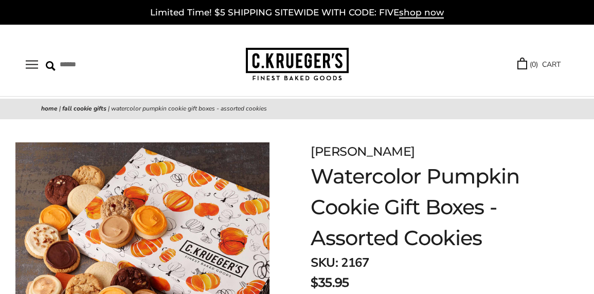 The image size is (594, 294). Describe the element at coordinates (32, 64) in the screenshot. I see `button: Open navigation` at that location.